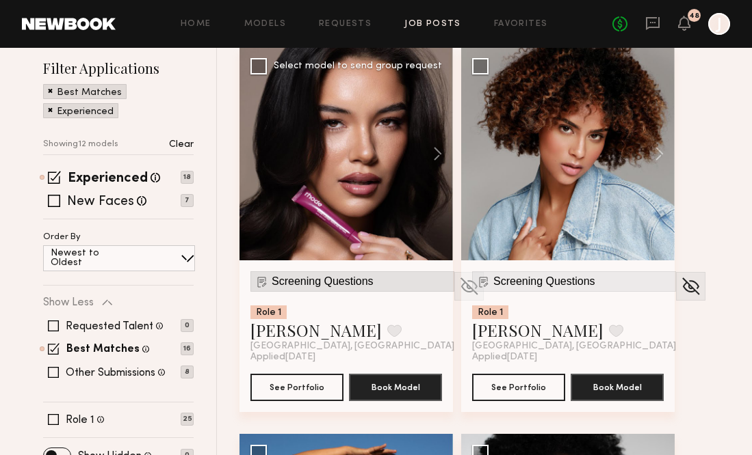 Image resolution: width=752 pixels, height=455 pixels. I want to click on p: 18, so click(187, 177).